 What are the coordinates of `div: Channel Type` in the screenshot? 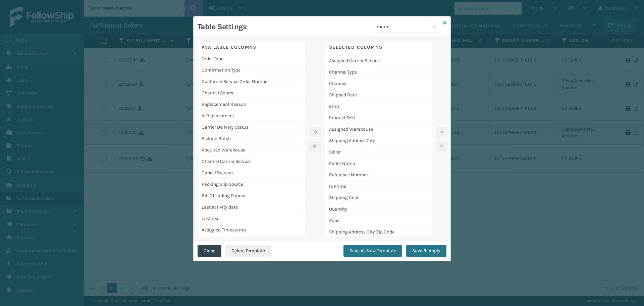 It's located at (378, 72).